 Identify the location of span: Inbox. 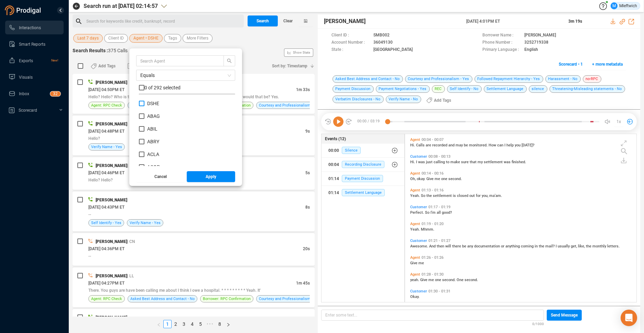
(24, 94).